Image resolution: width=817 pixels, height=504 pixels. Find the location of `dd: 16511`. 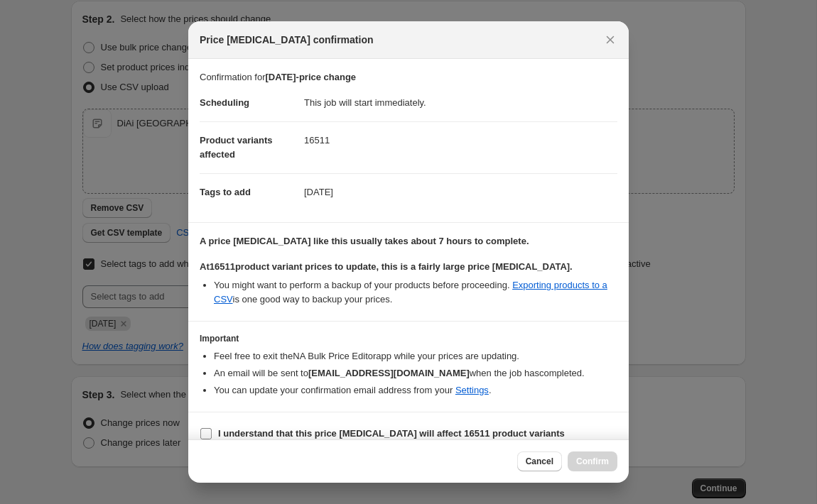

dd: 16511 is located at coordinates (460, 140).